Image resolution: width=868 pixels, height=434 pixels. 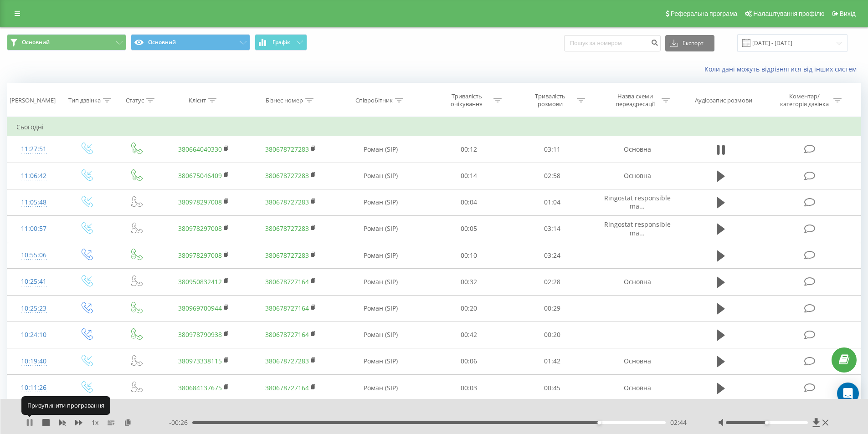 I want to click on div: Аудіозапис розмови, so click(x=724, y=100).